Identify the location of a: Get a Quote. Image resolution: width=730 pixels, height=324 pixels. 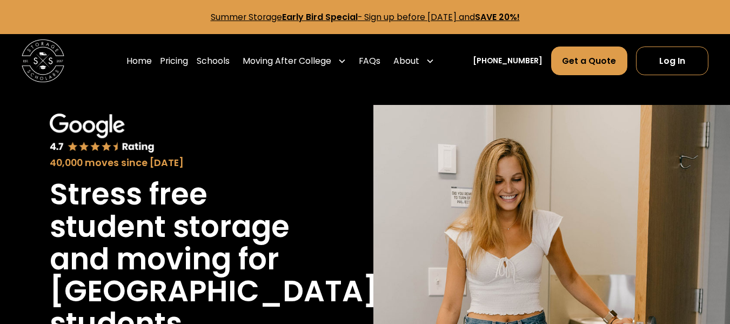
(589, 61).